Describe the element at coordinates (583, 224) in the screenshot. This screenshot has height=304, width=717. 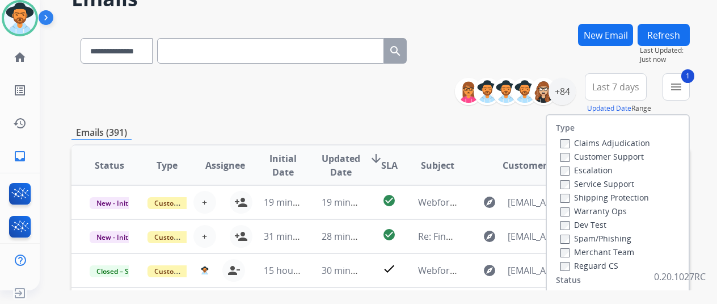
I see `label: Dev Test` at that location.